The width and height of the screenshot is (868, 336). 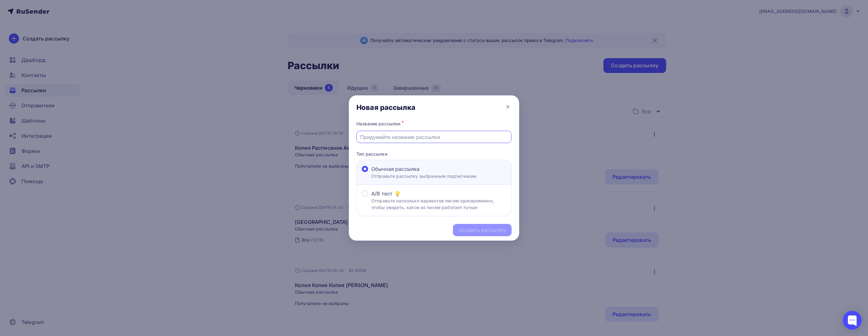 I want to click on span: Обычная рассылка, so click(x=396, y=169).